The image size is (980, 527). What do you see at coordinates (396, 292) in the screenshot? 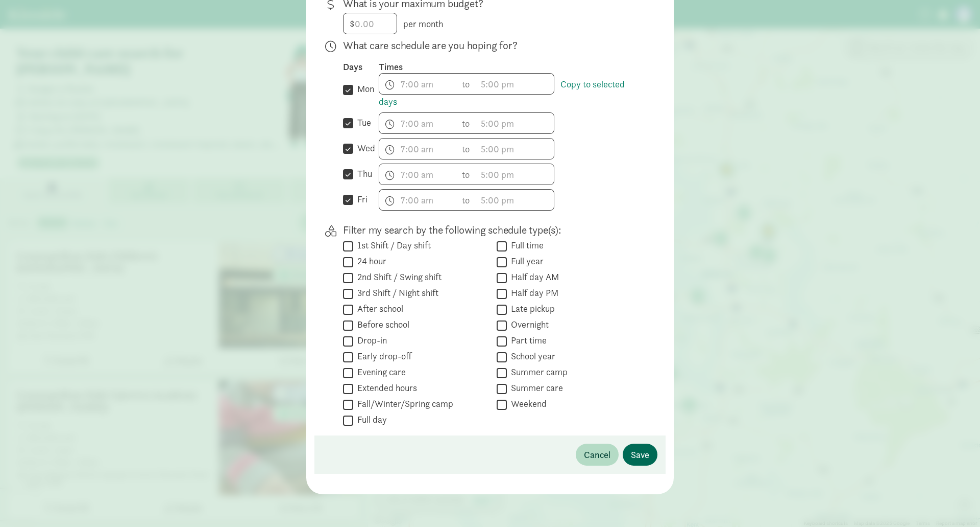
I see `label: 3rd Shift / Night shift` at bounding box center [396, 292].